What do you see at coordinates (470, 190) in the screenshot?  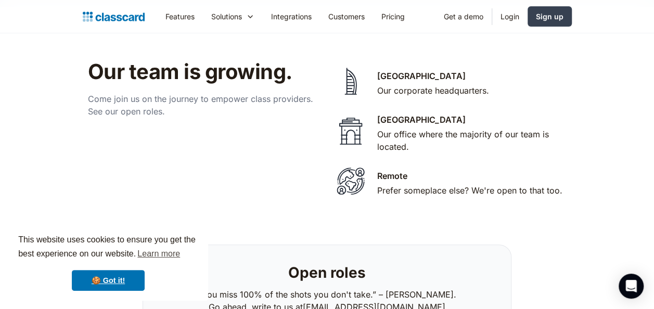 I see `div: Prefer someplace else? We're open to that too.` at bounding box center [470, 190].